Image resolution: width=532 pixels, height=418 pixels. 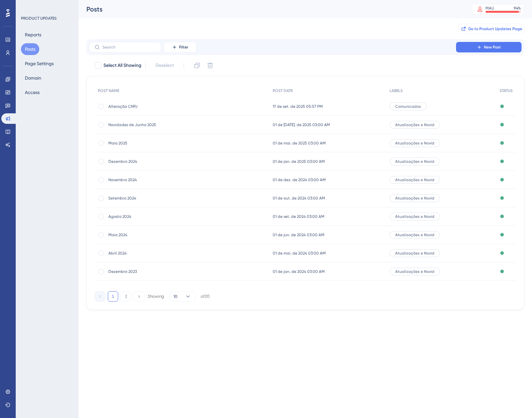 I want to click on span: Setembro 2024, so click(x=161, y=198).